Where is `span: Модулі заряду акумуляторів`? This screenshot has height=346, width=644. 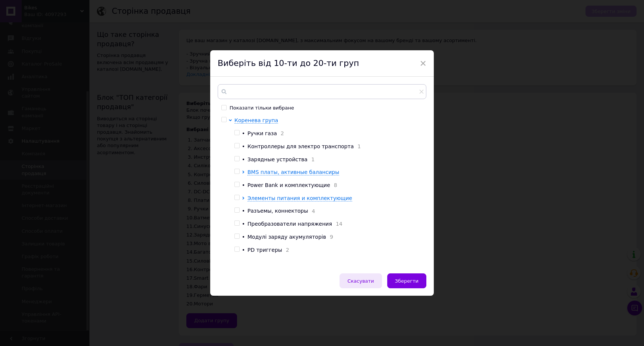 span: Модулі заряду акумуляторів is located at coordinates (287, 237).